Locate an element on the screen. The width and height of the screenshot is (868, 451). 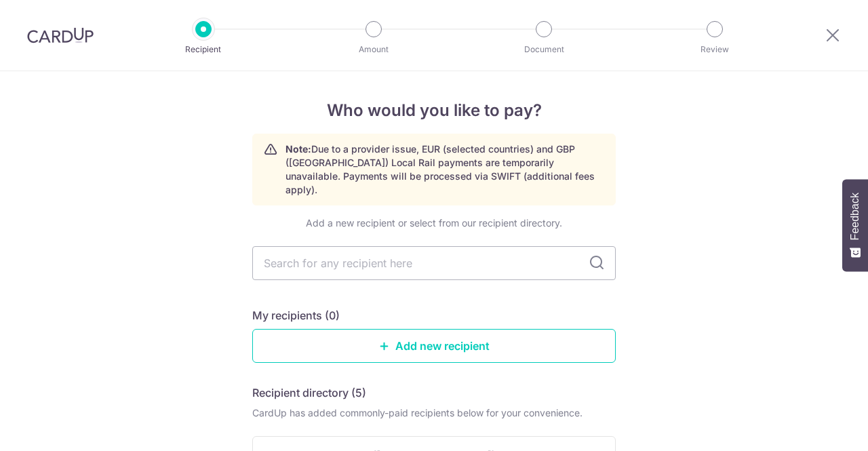
p: Amount is located at coordinates (374, 50).